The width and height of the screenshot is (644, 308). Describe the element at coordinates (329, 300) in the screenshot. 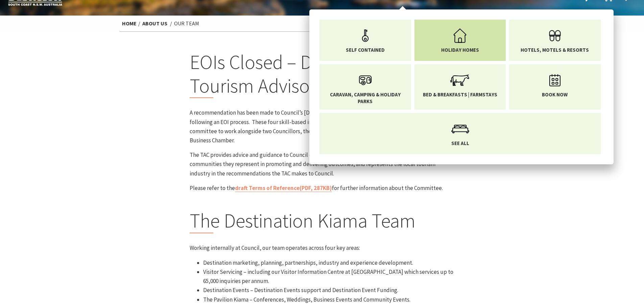

I see `li: The Pavilion Kiama – Conferences, Weddings, Business Events and Community Events.` at that location.